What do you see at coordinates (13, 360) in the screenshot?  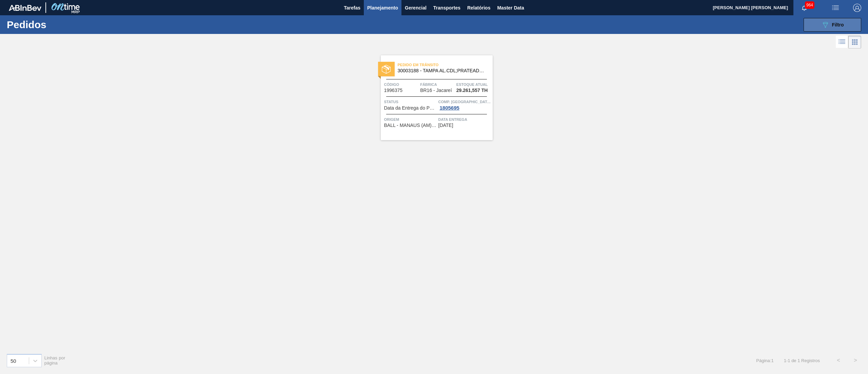 I see `div: 50` at bounding box center [13, 360].